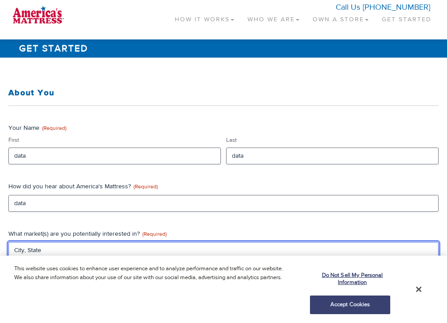 The width and height of the screenshot is (447, 323). I want to click on a: Own a Store, so click(340, 17).